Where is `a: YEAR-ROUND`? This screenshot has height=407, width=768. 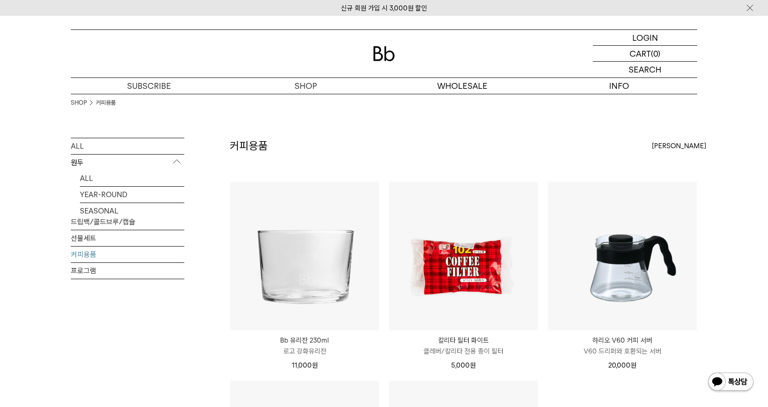 a: YEAR-ROUND is located at coordinates (132, 195).